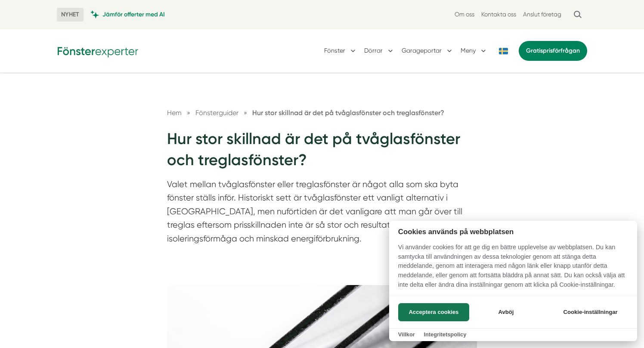 The height and width of the screenshot is (348, 644). Describe the element at coordinates (590, 312) in the screenshot. I see `button: Cookie-inställningar` at that location.